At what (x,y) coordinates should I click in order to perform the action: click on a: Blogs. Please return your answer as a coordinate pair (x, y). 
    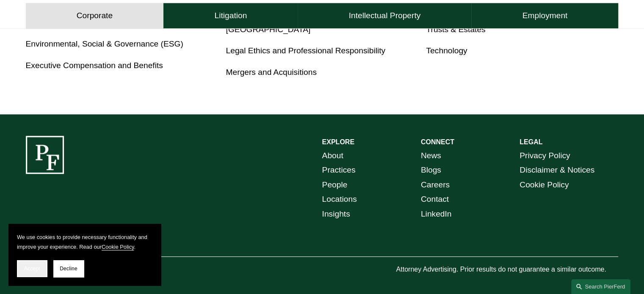
    Looking at the image, I should click on (431, 170).